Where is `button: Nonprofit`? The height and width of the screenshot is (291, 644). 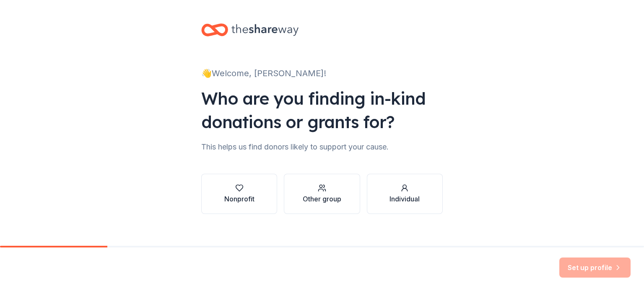
button: Nonprofit is located at coordinates (239, 194).